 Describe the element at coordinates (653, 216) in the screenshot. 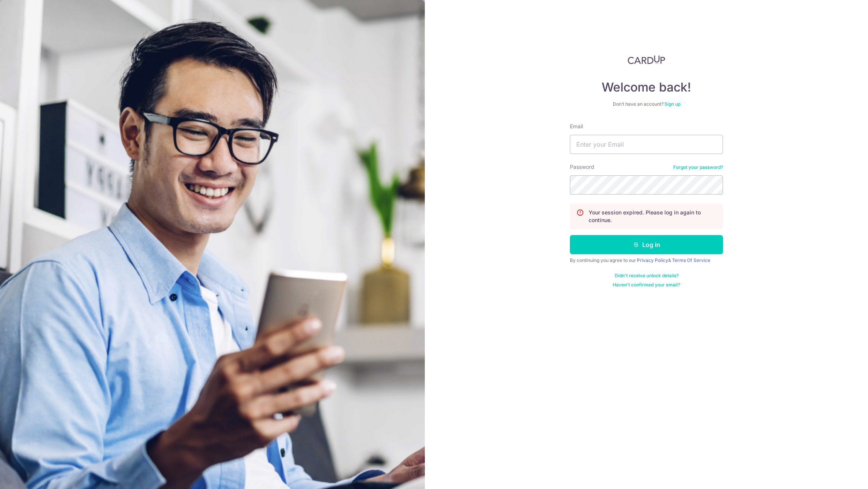

I see `p: Your session expired. Please log in again to continue.` at that location.